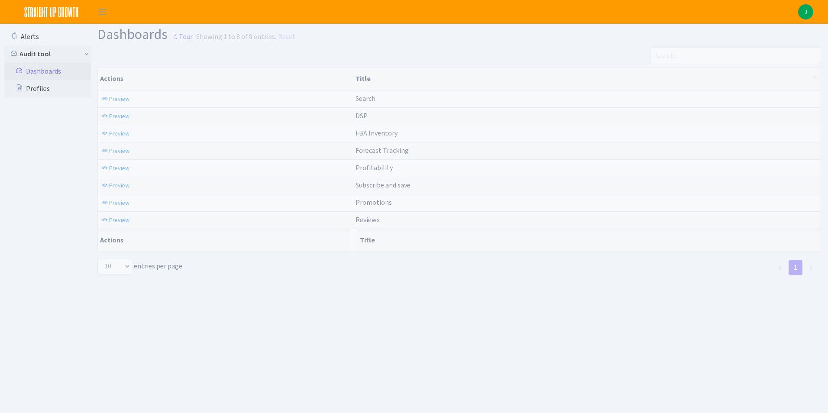  What do you see at coordinates (795, 268) in the screenshot?
I see `a: 1` at bounding box center [795, 268].